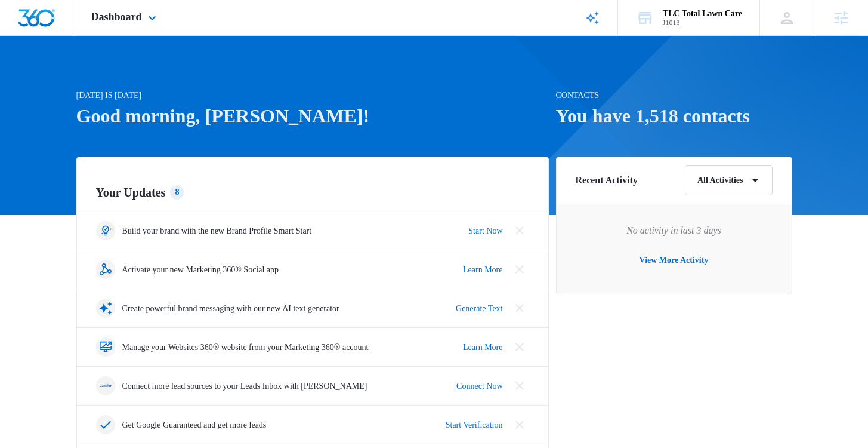  I want to click on p: Activate your new Marketing 360® Social app, so click(200, 269).